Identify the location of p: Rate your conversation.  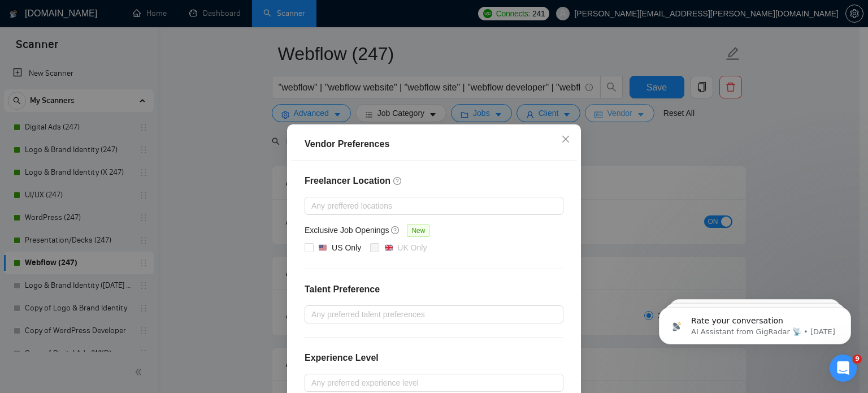
(122, 38).